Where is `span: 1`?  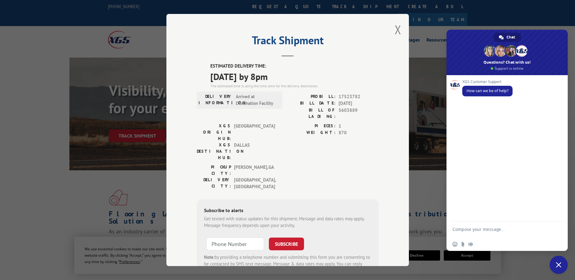
span: 1 is located at coordinates (359, 126).